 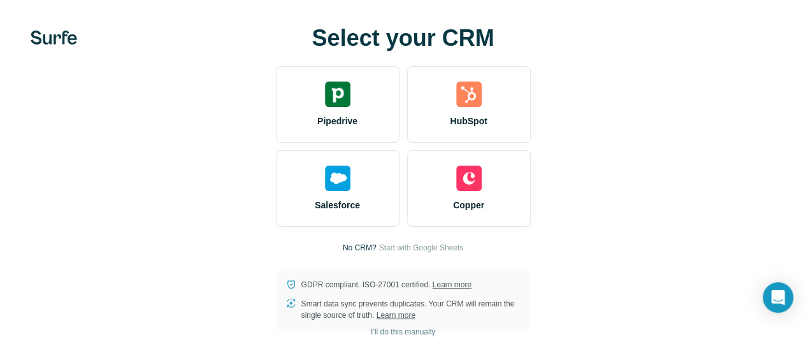 What do you see at coordinates (420, 248) in the screenshot?
I see `span: Start with Google Sheets` at bounding box center [420, 248].